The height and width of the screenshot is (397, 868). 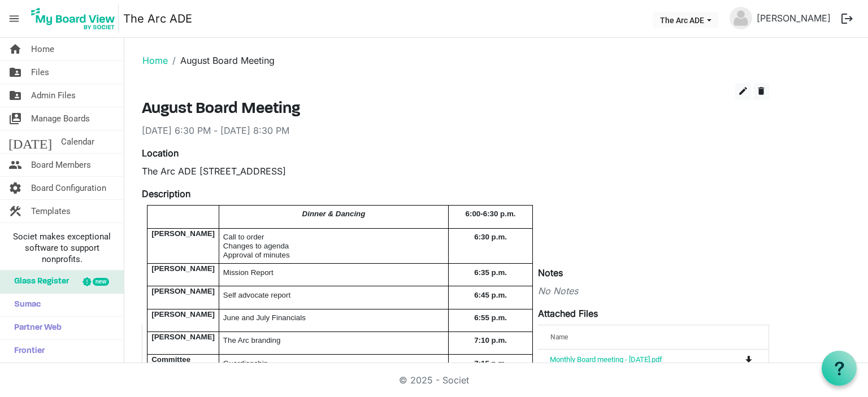 I want to click on span: Templates, so click(x=51, y=211).